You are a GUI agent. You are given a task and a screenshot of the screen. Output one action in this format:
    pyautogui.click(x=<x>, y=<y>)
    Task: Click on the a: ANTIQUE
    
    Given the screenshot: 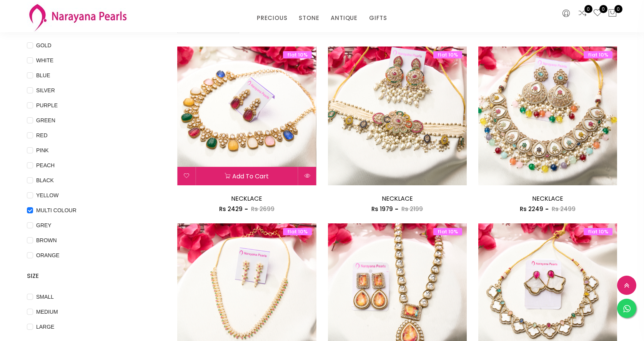 What is the action you would take?
    pyautogui.click(x=344, y=18)
    